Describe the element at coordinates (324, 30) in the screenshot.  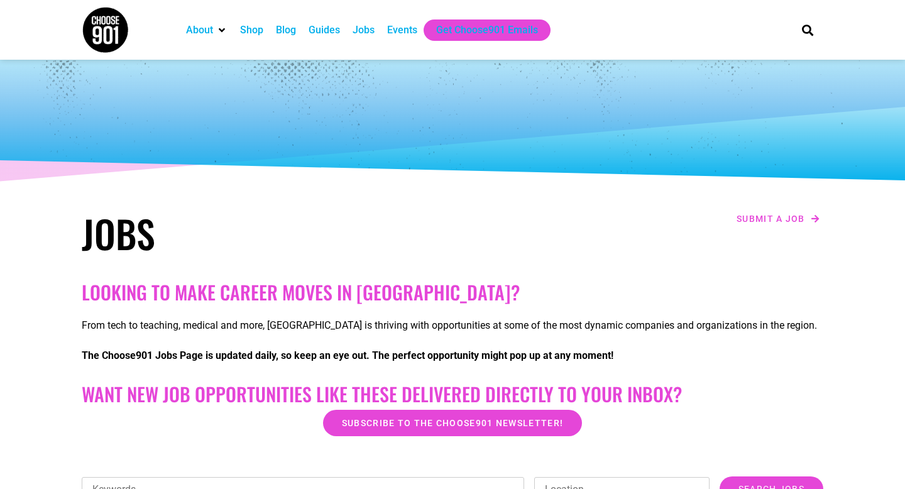
I see `a: Guides` at that location.